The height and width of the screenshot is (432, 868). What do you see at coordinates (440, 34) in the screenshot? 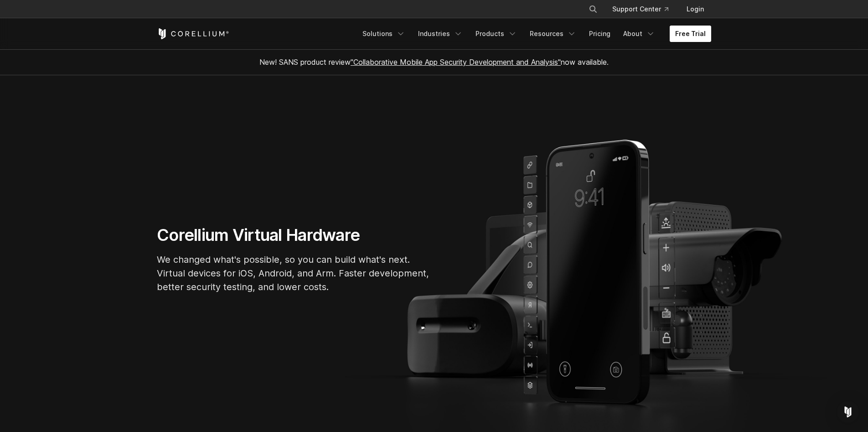
I see `a: Industries` at bounding box center [440, 34].